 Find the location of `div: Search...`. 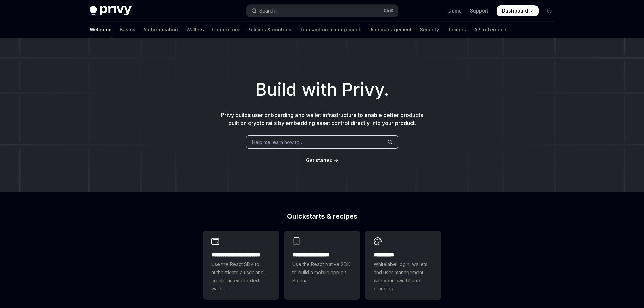

div: Search... is located at coordinates (269, 11).